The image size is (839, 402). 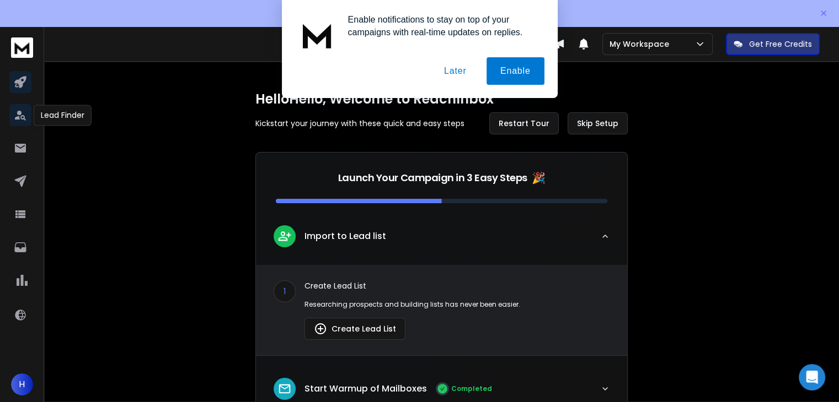 I want to click on div: Enable notifications to stay on top of your campaigns with real-time updates on replies., so click(x=442, y=26).